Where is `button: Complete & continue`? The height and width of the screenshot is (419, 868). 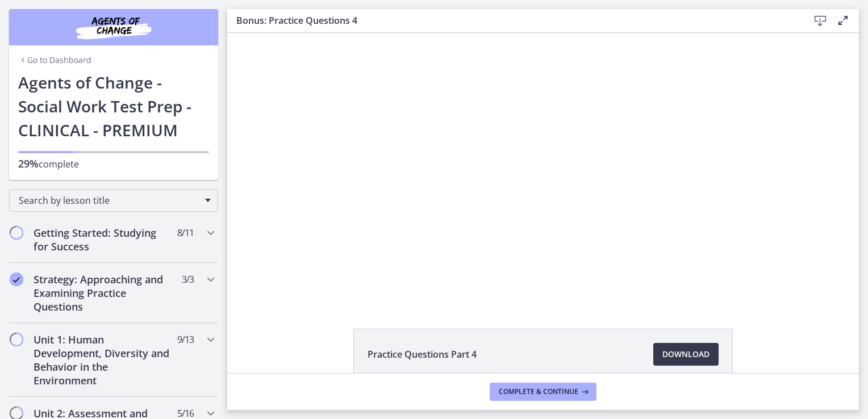 button: Complete & continue is located at coordinates (543, 392).